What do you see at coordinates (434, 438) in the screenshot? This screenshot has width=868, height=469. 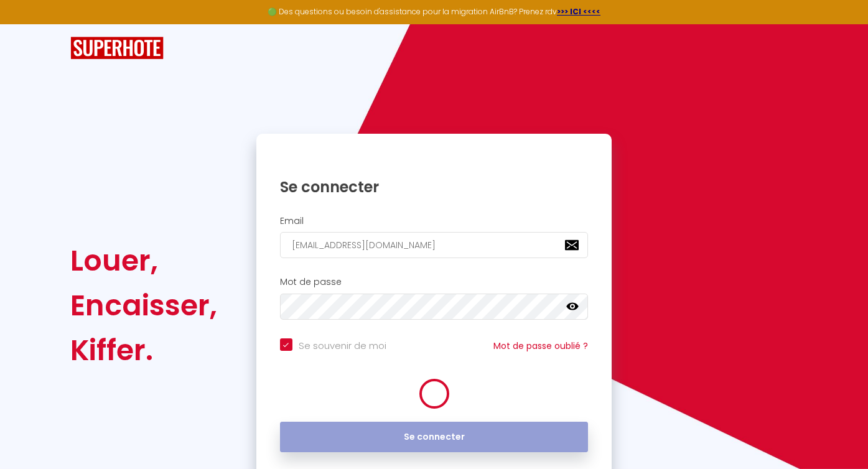 I see `button: Se connecter` at bounding box center [434, 438].